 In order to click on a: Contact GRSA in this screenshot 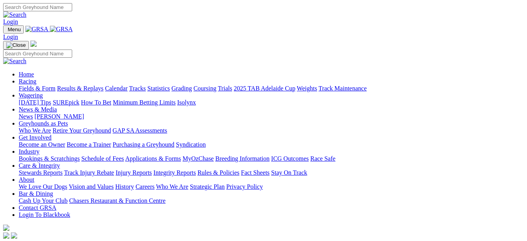, I will do `click(37, 208)`.